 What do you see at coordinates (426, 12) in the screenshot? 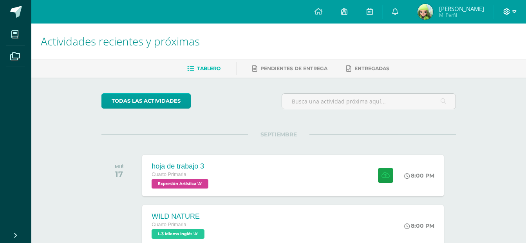
I see `img: 3e5ebb444b476aeab31599b062e289bd.png` at bounding box center [426, 12].